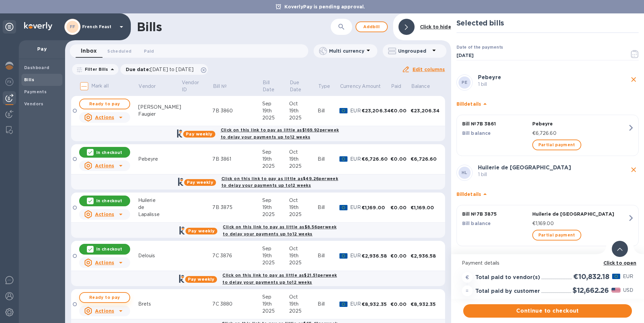 This screenshot has width=644, height=323. Describe the element at coordinates (73, 27) in the screenshot. I see `b: FF` at that location.